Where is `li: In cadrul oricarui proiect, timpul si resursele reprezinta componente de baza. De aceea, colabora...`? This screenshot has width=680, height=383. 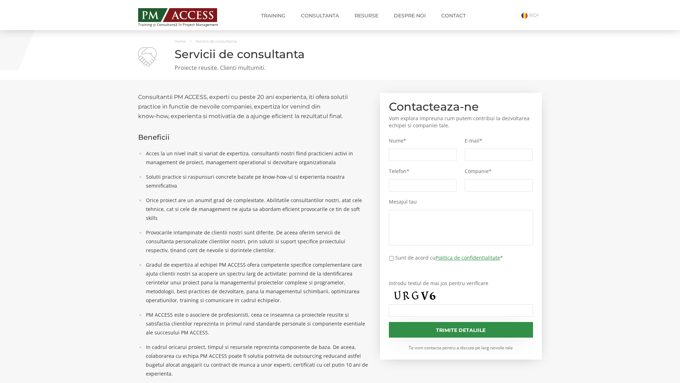 li: In cadrul oricarui proiect, timpul si resursele reprezinta componente de baza. De aceea, colabora... is located at coordinates (256, 360).